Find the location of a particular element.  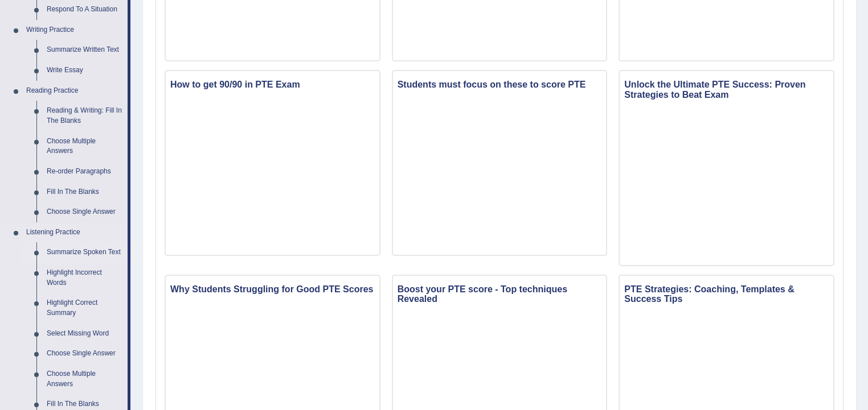

a: Re-order Paragraphs is located at coordinates (84, 172).